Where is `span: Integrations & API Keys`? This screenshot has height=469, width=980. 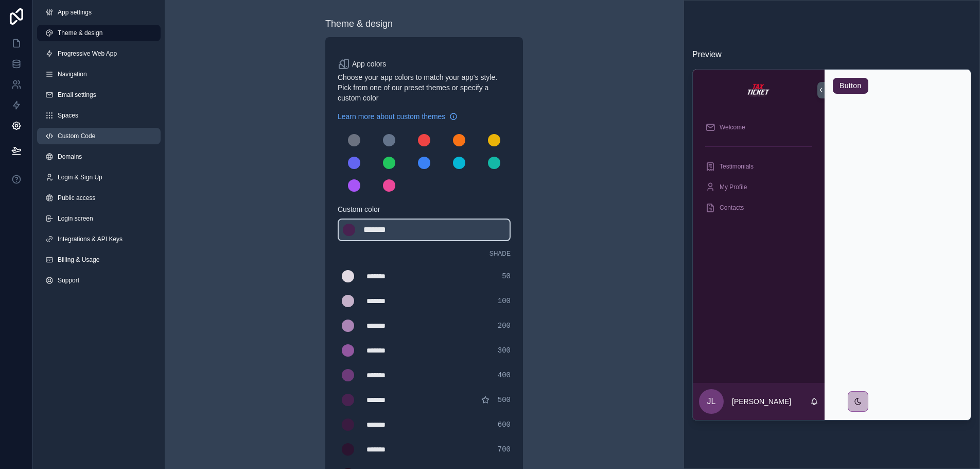 span: Integrations & API Keys is located at coordinates (90, 239).